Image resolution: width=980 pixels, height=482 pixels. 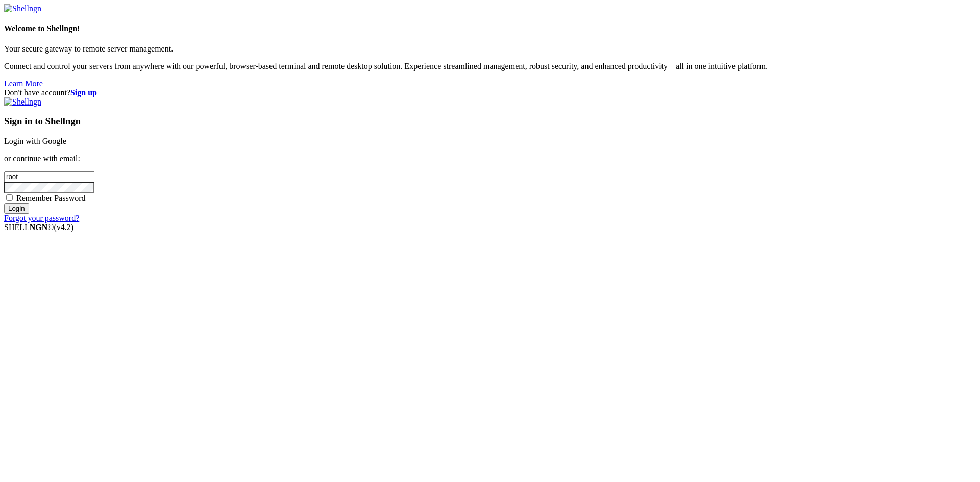 I want to click on a: Learn More, so click(x=24, y=83).